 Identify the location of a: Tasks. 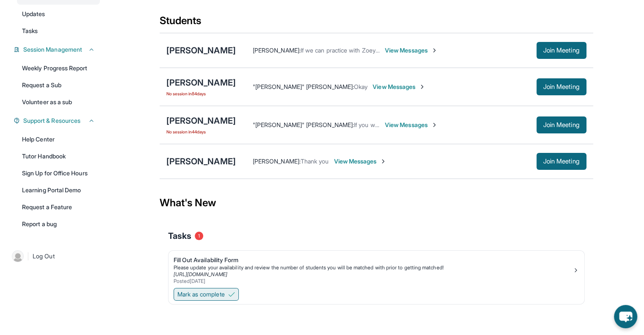
(58, 31).